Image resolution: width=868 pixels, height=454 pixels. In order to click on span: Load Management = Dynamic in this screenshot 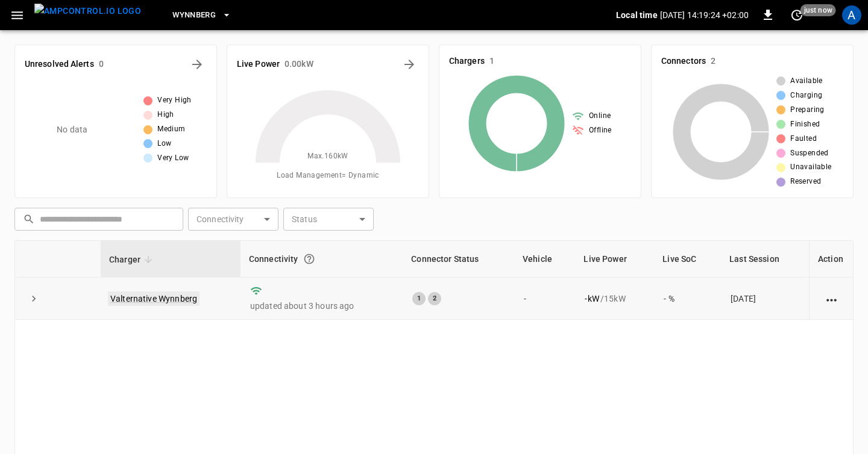, I will do `click(328, 176)`.